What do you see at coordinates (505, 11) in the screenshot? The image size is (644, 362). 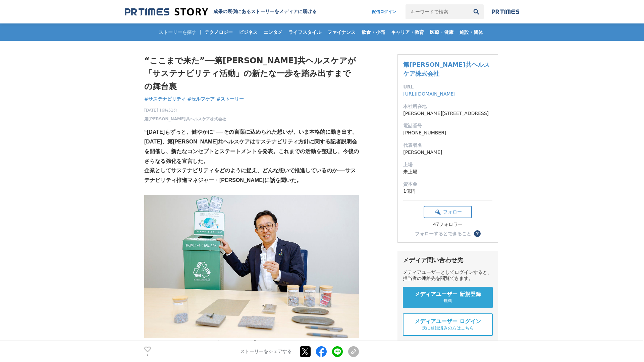 I see `a: prtimes` at bounding box center [505, 11].